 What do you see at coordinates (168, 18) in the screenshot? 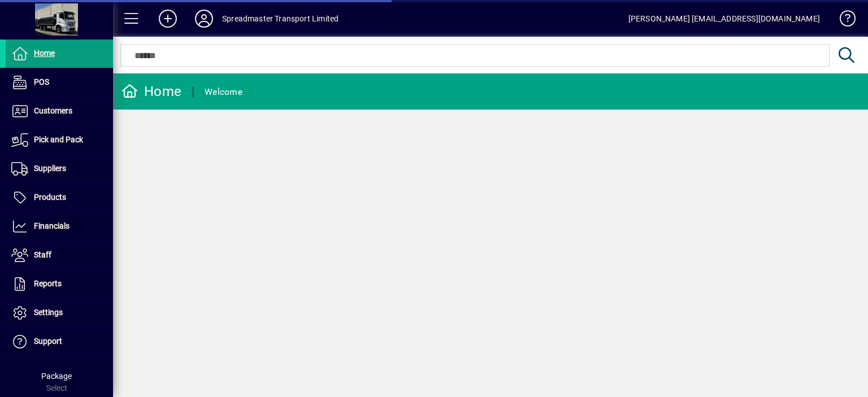
I see `button: Add` at bounding box center [168, 18].